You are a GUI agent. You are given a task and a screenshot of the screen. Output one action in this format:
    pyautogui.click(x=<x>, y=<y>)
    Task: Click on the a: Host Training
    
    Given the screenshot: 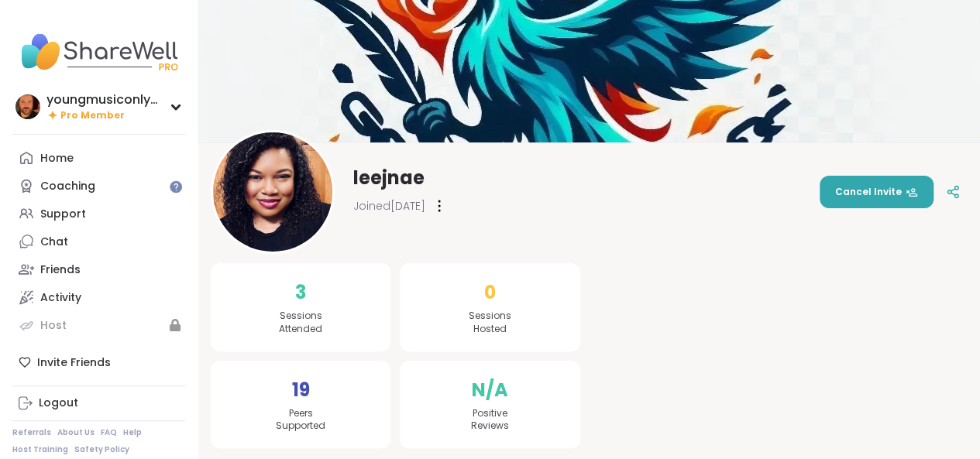 What is the action you would take?
    pyautogui.click(x=40, y=449)
    